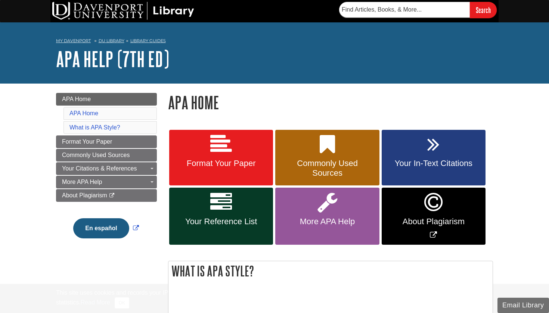 Image resolution: width=549 pixels, height=313 pixels. Describe the element at coordinates (112, 196) in the screenshot. I see `i: This link opens in a new window` at that location.